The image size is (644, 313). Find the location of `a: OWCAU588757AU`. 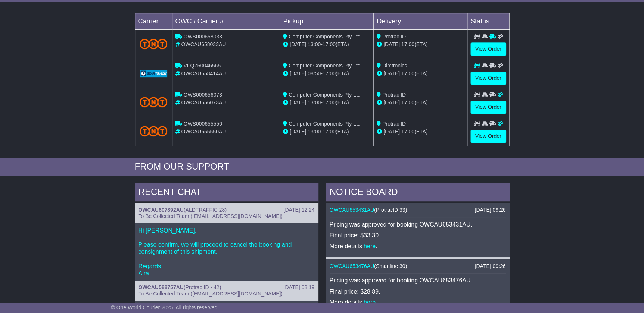

a: OWCAU588757AU is located at coordinates (161, 288).